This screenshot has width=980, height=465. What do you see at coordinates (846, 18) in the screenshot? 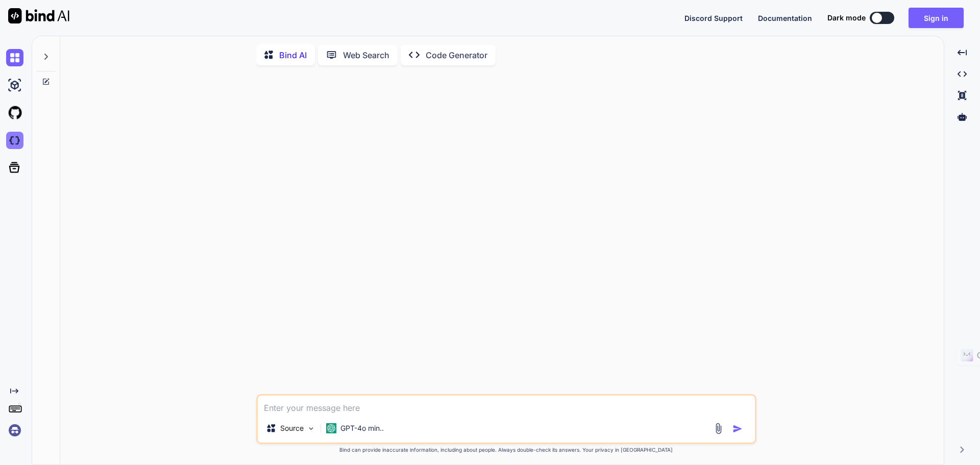
I see `span: Dark mode` at bounding box center [846, 18].